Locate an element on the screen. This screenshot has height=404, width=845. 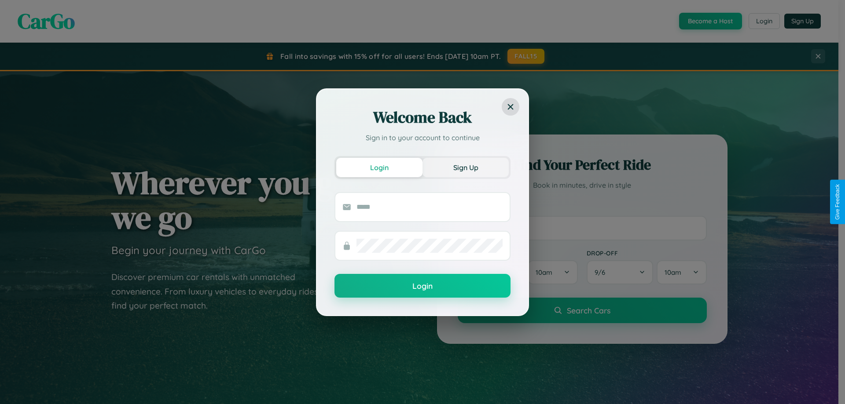
p: Sign in to your account to continue is located at coordinates (423, 138).